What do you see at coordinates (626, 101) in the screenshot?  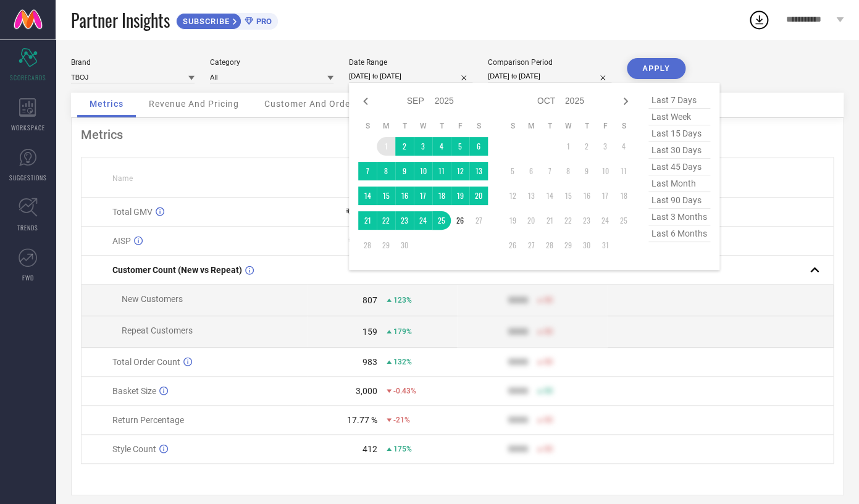 I see `div: Next month` at bounding box center [626, 101].